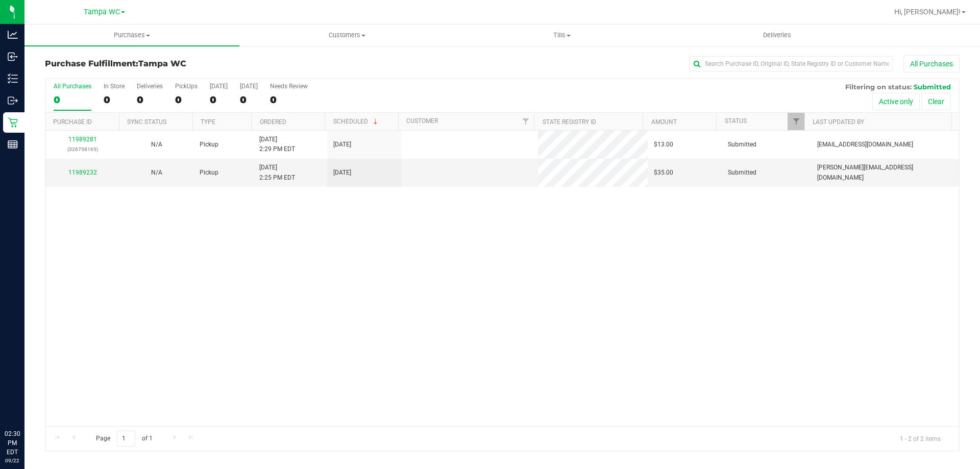  Describe the element at coordinates (13, 56) in the screenshot. I see `inline-svg: Inbound` at that location.